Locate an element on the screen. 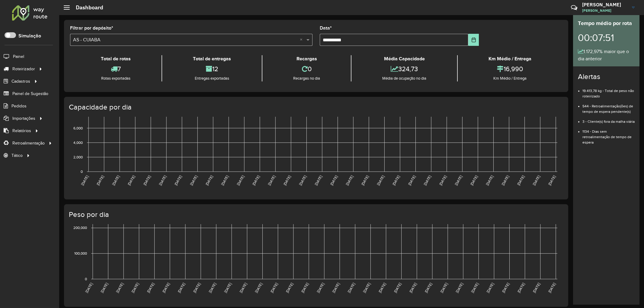 This screenshot has height=308, width=644. label: Filtrar por depósito is located at coordinates (92, 28).